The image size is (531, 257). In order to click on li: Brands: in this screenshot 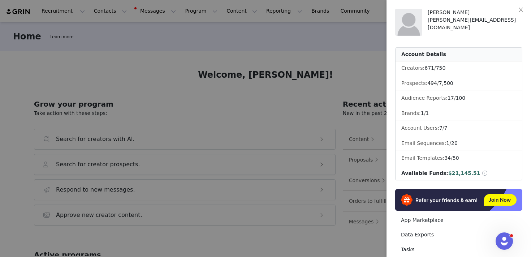, I will do `click(459, 113)`.